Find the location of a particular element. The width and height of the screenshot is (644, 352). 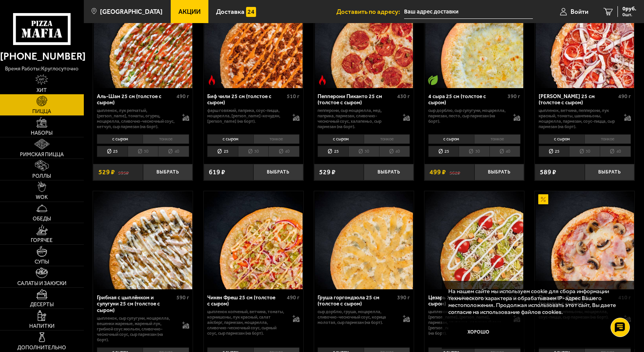

span: 499 ₽ is located at coordinates (438, 172).